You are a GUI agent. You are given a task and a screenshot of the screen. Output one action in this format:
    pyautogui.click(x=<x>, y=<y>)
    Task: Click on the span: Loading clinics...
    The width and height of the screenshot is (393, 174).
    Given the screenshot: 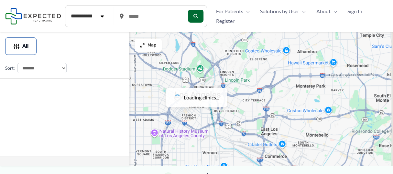 What is the action you would take?
    pyautogui.click(x=201, y=98)
    